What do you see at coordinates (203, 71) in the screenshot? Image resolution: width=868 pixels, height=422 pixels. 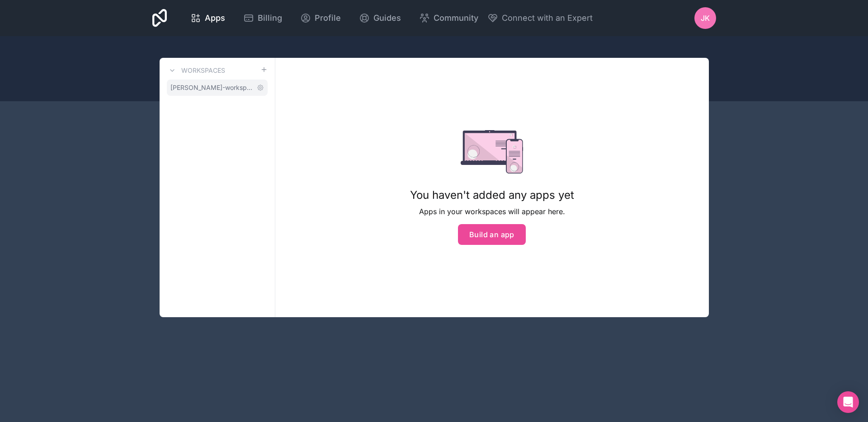 I see `h3: Workspaces` at bounding box center [203, 71].